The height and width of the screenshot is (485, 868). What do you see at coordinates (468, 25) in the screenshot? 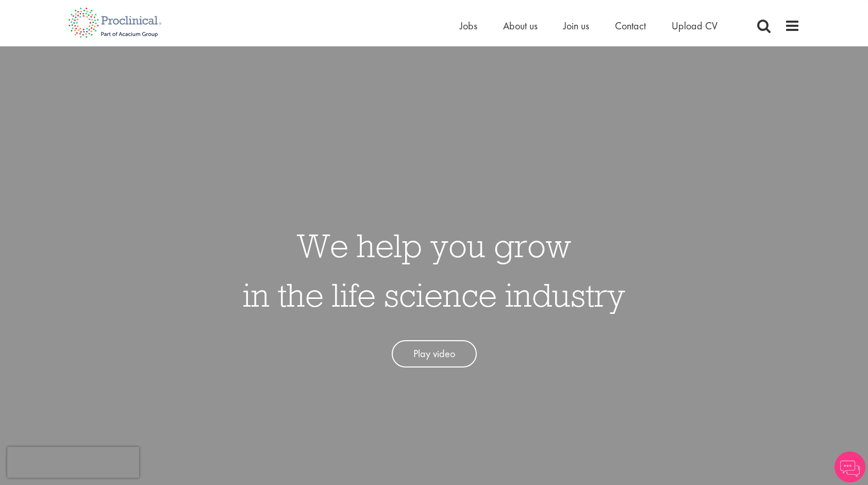
I see `span: Jobs` at bounding box center [468, 25].